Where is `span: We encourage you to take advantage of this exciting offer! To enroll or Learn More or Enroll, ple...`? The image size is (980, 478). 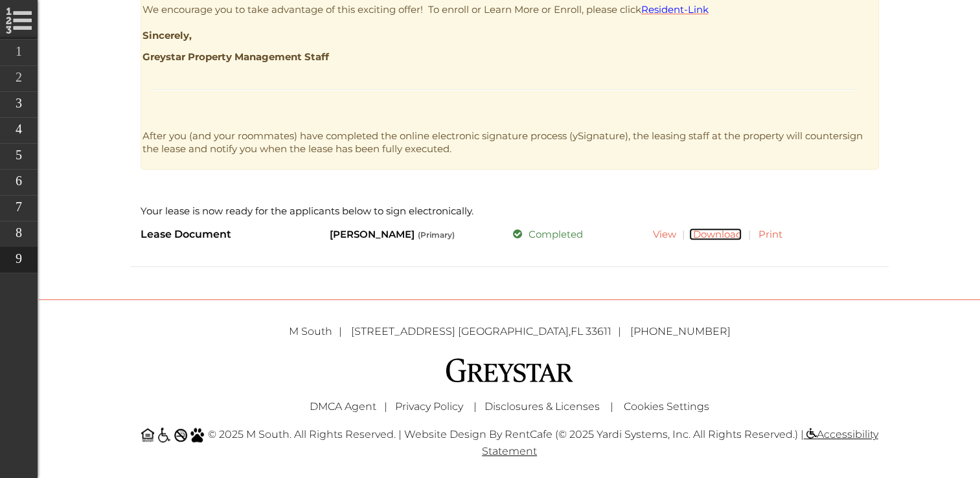
span: We encourage you to take advantage of this exciting offer! To enroll or Learn More or Enroll, ple... is located at coordinates (425, 9).